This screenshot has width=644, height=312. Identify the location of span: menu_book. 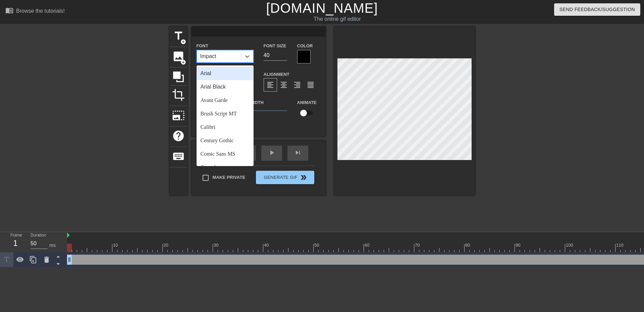
(9, 11).